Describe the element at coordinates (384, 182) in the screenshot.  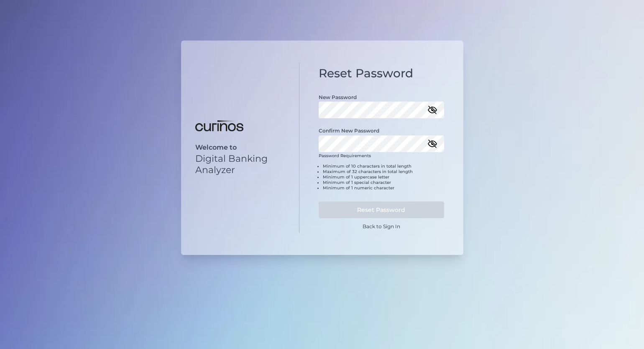
I see `li: Minimum of 1 special character` at that location.